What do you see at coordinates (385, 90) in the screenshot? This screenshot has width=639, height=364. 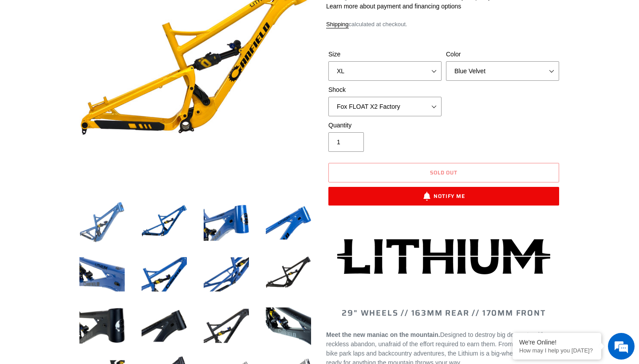 I see `label: Shock` at bounding box center [385, 90].